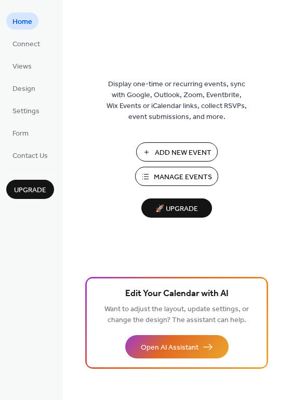 The height and width of the screenshot is (400, 291). I want to click on span: Display one-time or recurring events, sync with Google, Outlook, Zoom, Eventbrite, Wix Events or ..., so click(177, 101).